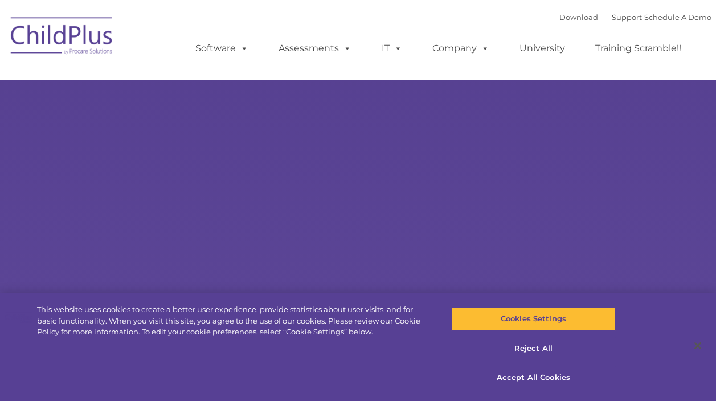  What do you see at coordinates (533, 319) in the screenshot?
I see `button: Cookies Settings` at bounding box center [533, 319].